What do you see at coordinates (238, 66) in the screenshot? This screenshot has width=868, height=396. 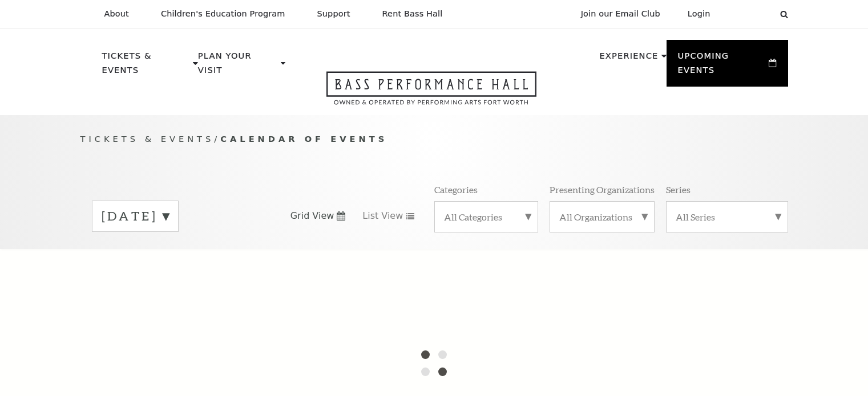 I see `p: Plan Your Visit` at bounding box center [238, 66].